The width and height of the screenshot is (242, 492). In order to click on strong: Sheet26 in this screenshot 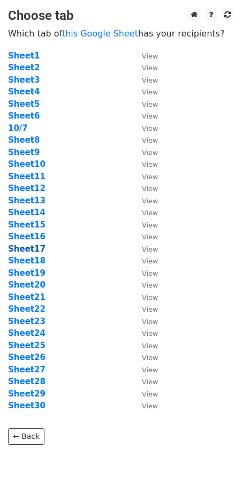, I will do `click(27, 357)`.